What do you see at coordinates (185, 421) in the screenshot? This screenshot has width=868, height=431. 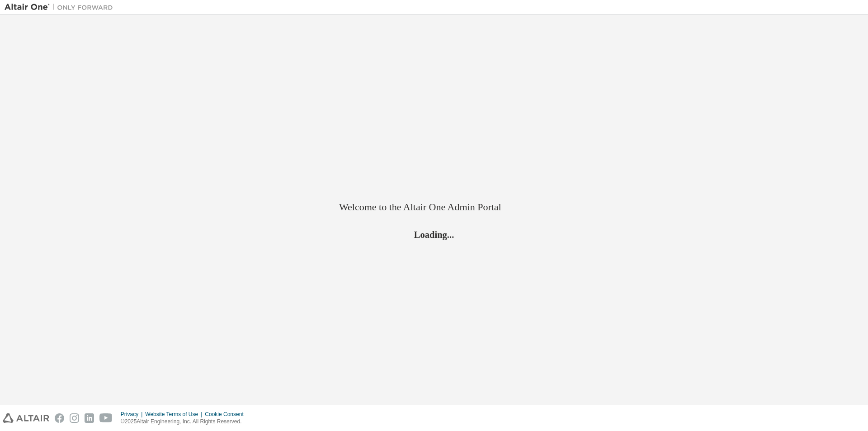 I see `p: © 2025 Altair Engineering, Inc. All Rights Reserved.` at bounding box center [185, 421].